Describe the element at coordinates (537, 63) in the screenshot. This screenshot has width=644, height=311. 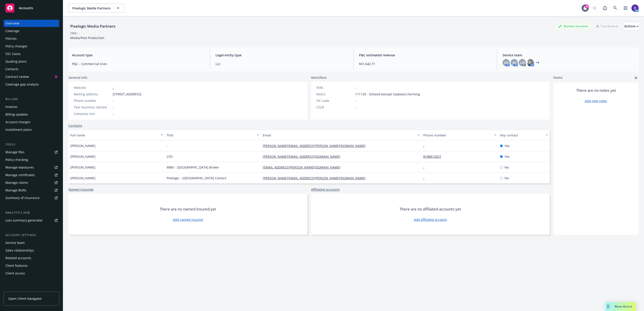
I see `a: +4` at that location.